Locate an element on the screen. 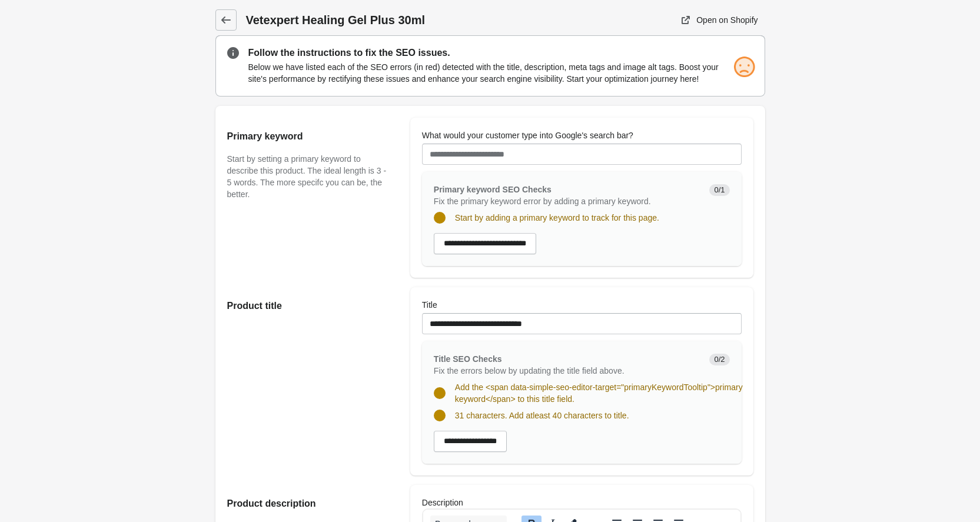 This screenshot has height=522, width=980. label: Title is located at coordinates (429, 305).